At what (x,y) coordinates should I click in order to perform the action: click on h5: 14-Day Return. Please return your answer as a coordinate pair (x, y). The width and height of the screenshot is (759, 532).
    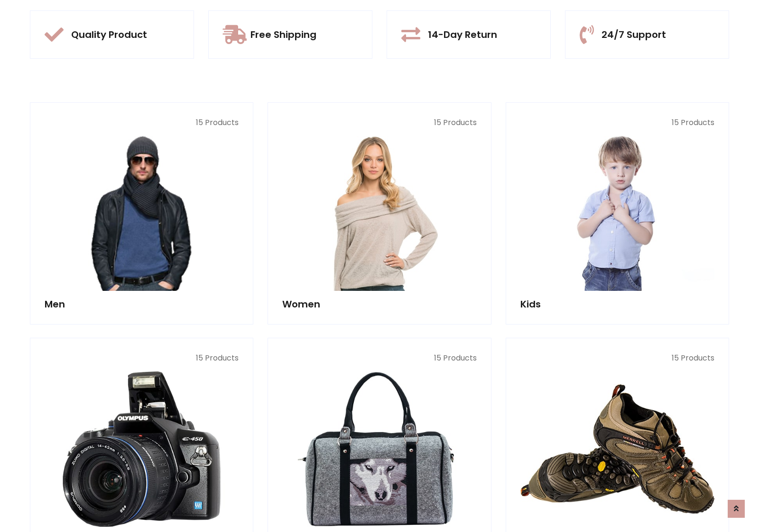
    Looking at the image, I should click on (462, 34).